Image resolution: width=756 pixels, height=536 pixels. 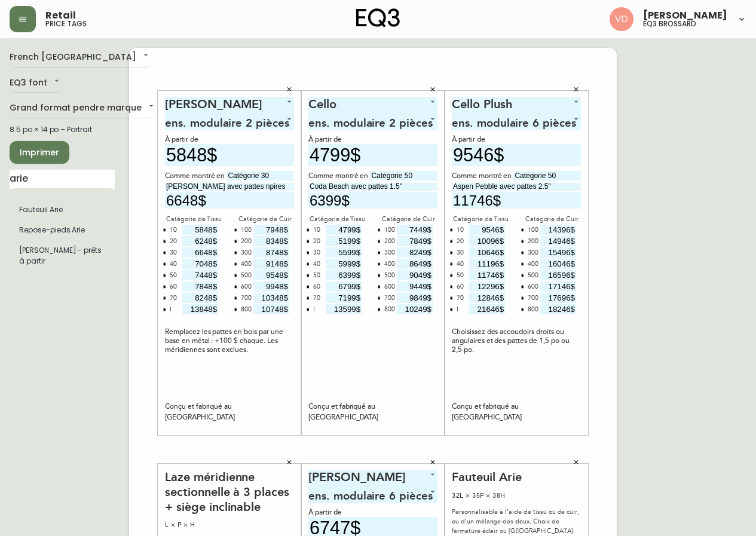 I want to click on div: EQ3 font, so click(x=35, y=83).